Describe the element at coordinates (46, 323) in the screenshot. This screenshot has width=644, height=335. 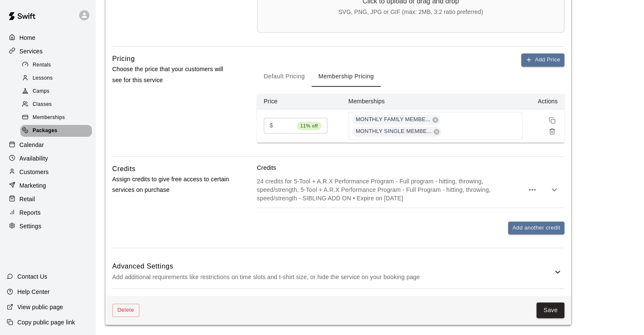
I see `p: Copy public page link` at that location.